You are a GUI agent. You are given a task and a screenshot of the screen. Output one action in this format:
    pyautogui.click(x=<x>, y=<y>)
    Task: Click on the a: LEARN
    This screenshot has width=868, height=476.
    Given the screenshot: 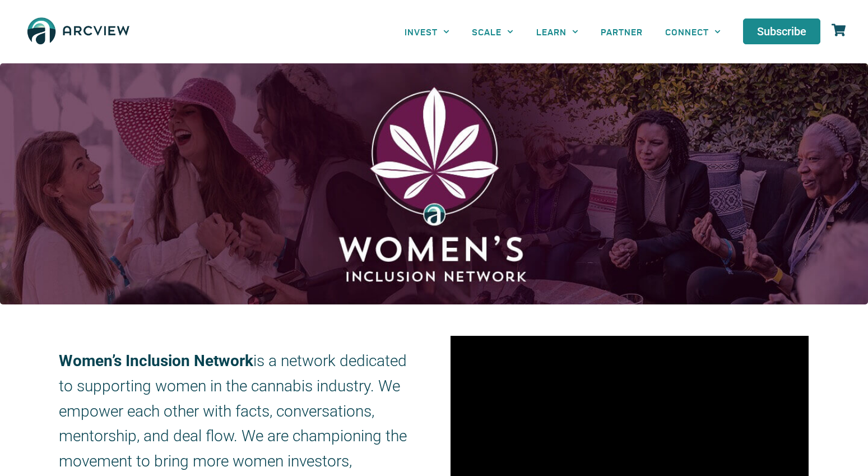 What is the action you would take?
    pyautogui.click(x=557, y=32)
    